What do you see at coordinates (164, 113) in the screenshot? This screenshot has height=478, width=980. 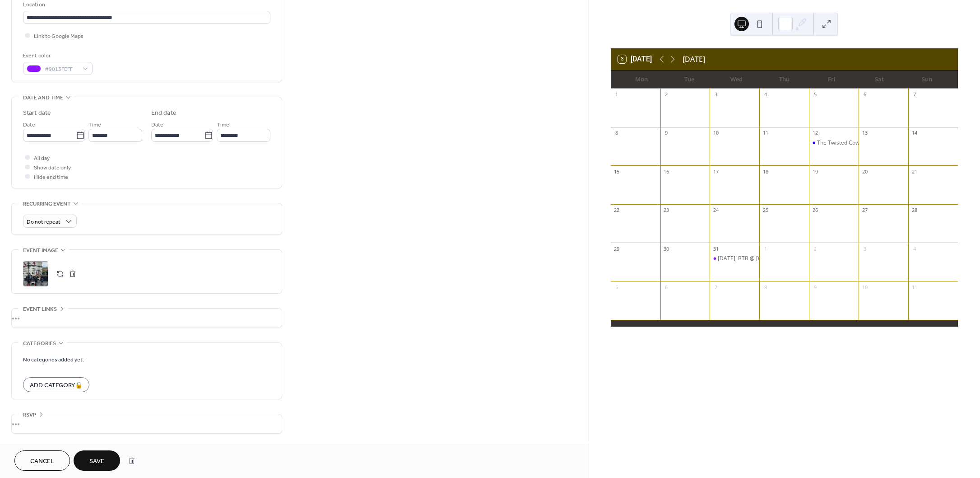 I see `div: End date` at bounding box center [164, 113].